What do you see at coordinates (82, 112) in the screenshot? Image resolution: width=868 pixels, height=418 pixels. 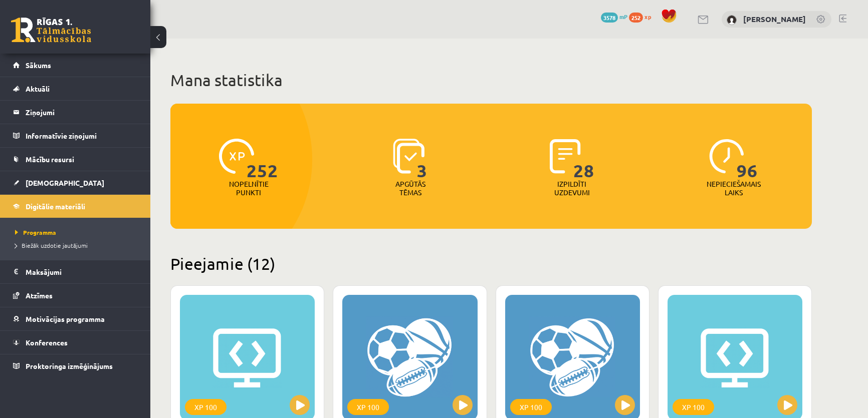 I see `legend: Ziņojumi` at bounding box center [82, 112].